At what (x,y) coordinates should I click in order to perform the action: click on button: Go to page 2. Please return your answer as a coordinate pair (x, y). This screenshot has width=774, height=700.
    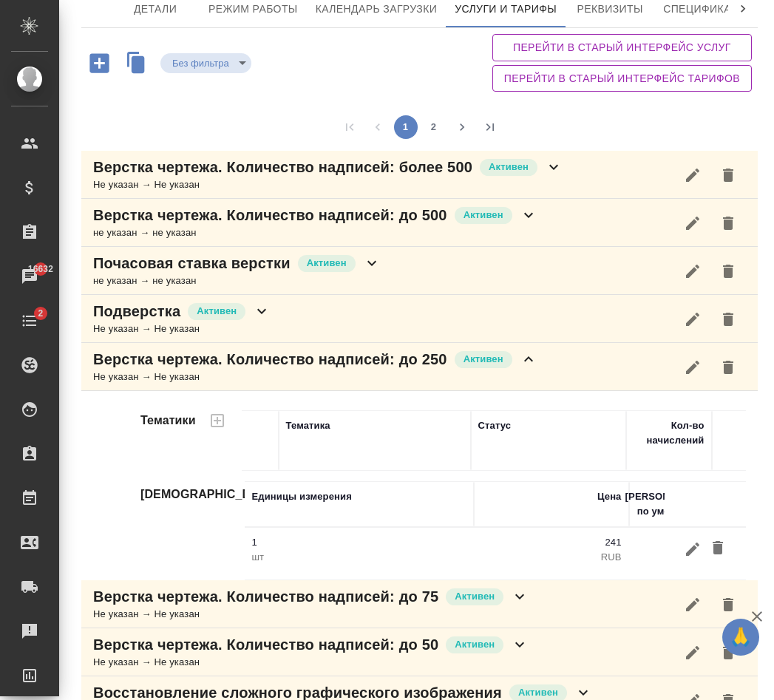
    Looking at the image, I should click on (434, 127).